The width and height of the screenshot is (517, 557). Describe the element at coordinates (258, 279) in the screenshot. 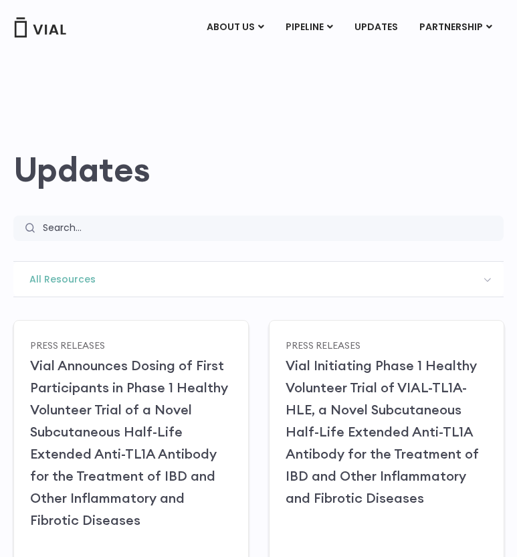

I see `span: All Resources` at that location.